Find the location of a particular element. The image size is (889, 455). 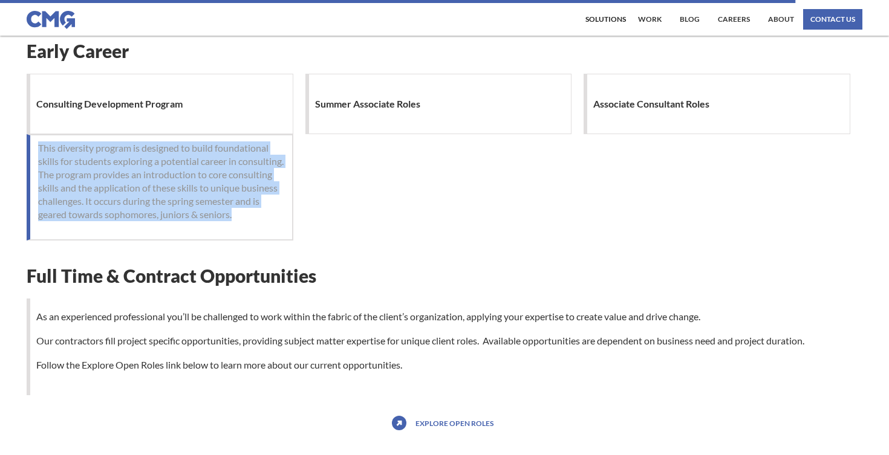

div: contact us is located at coordinates (833, 19).